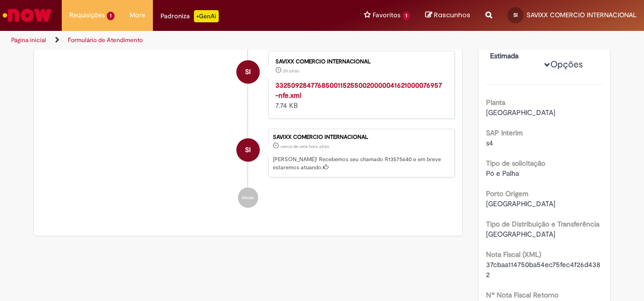 Image resolution: width=644 pixels, height=301 pixels. What do you see at coordinates (522, 295) in the screenshot?
I see `b: Nº Nota Fiscal Retorno` at bounding box center [522, 295].